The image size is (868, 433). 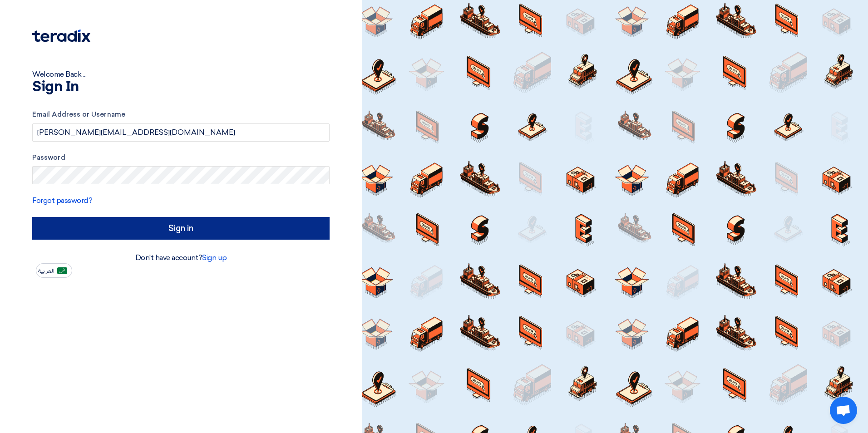 I want to click on input: Enter your business email or username, so click(x=181, y=132).